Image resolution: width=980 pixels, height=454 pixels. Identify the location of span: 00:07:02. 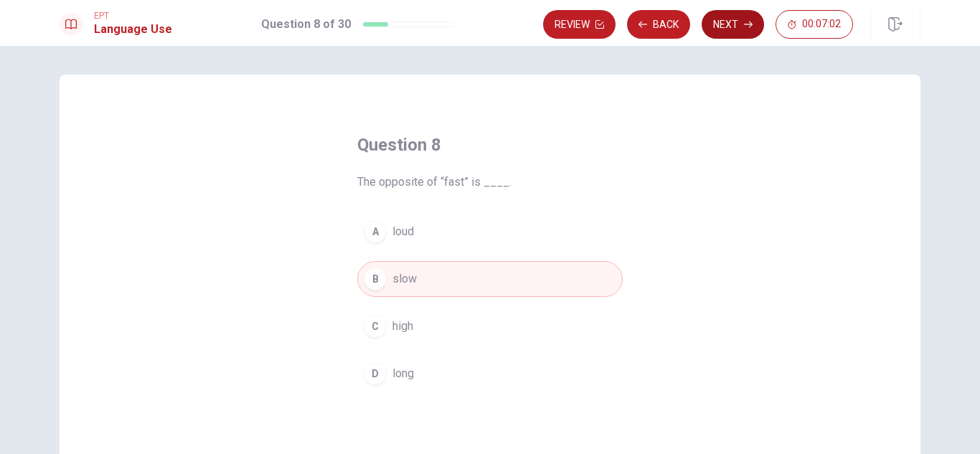
(821, 24).